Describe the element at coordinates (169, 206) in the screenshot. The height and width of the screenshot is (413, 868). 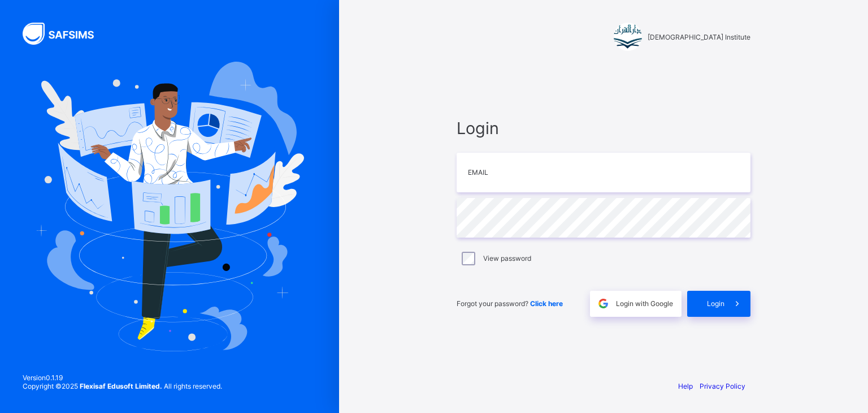
I see `img: Hero Image` at that location.